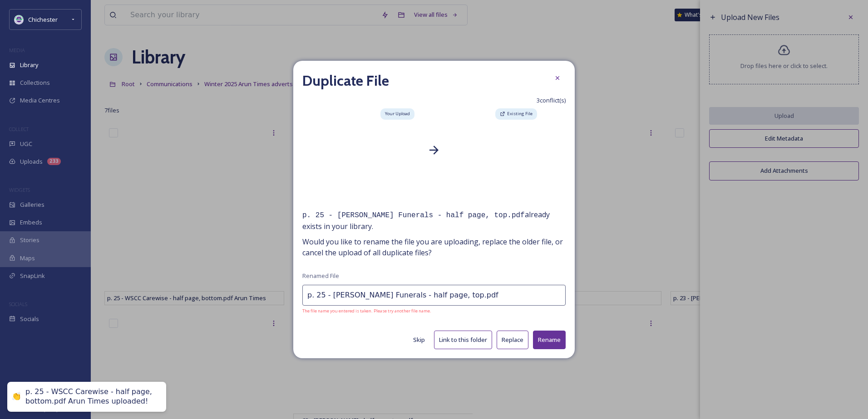 The width and height of the screenshot is (868, 419). Describe the element at coordinates (40, 100) in the screenshot. I see `span: Media Centres` at that location.